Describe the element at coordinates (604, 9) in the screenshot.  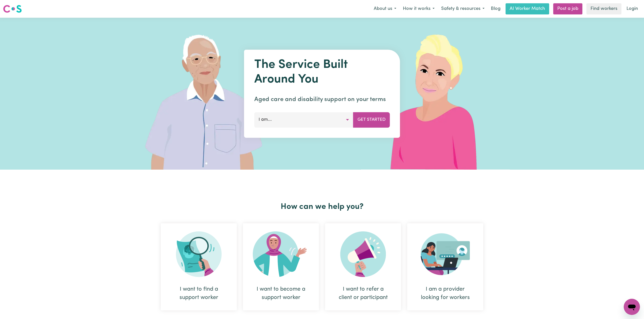
I see `a: Find workers` at that location.